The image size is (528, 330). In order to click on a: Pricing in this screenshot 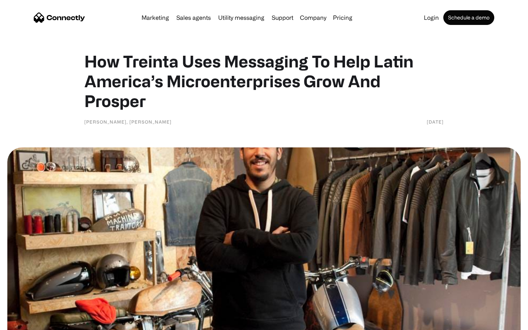, I will do `click(342, 18)`.